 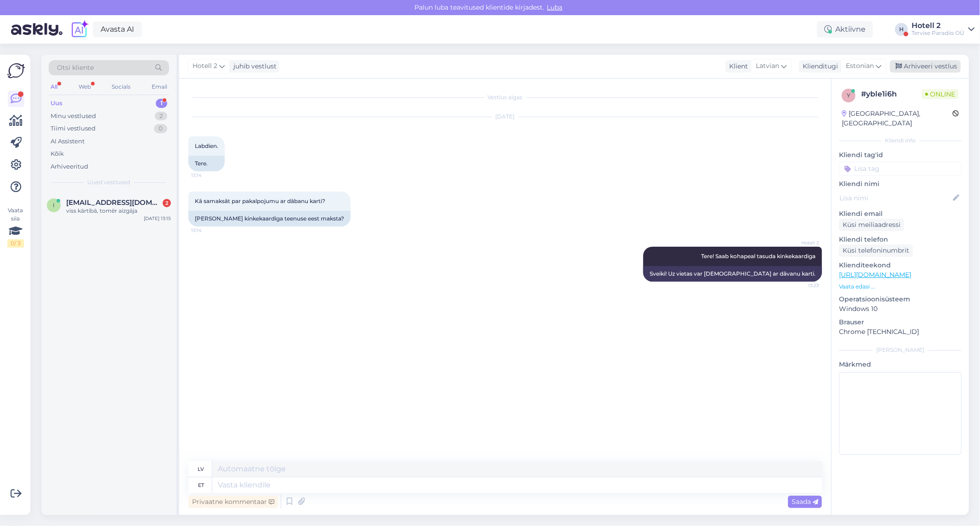 What do you see at coordinates (79, 30) in the screenshot?
I see `img: explore-ai` at bounding box center [79, 30].